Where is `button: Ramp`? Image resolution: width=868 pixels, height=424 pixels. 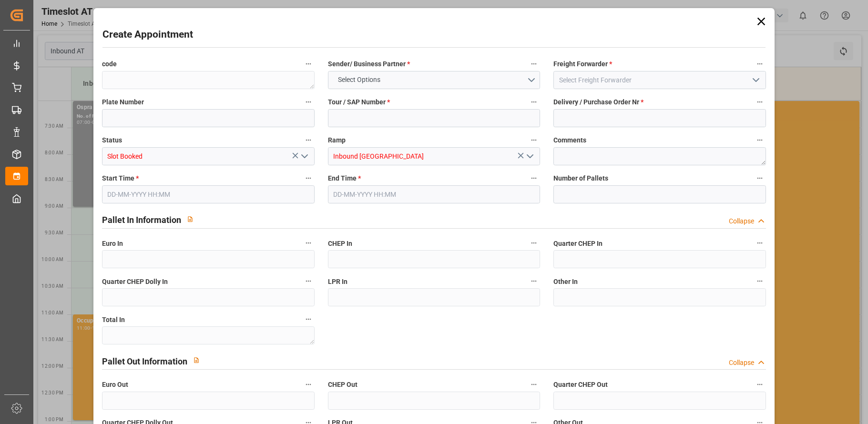
button: Ramp is located at coordinates (534, 140).